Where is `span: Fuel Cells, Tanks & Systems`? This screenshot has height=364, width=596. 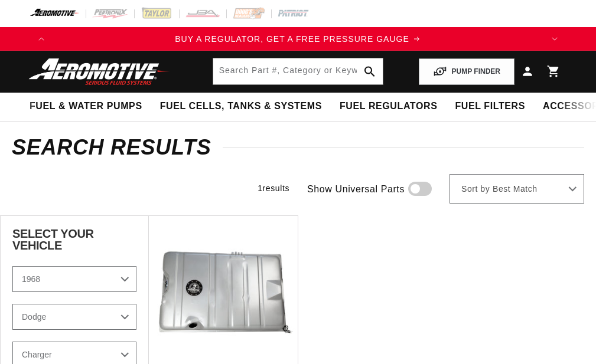
span: Fuel Cells, Tanks & Systems is located at coordinates (241, 106).